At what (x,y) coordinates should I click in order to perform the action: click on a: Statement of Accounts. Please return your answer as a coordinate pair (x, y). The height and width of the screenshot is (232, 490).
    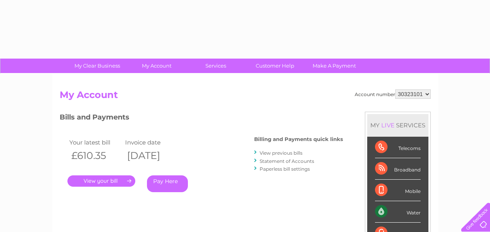
    Looking at the image, I should click on (287, 161).